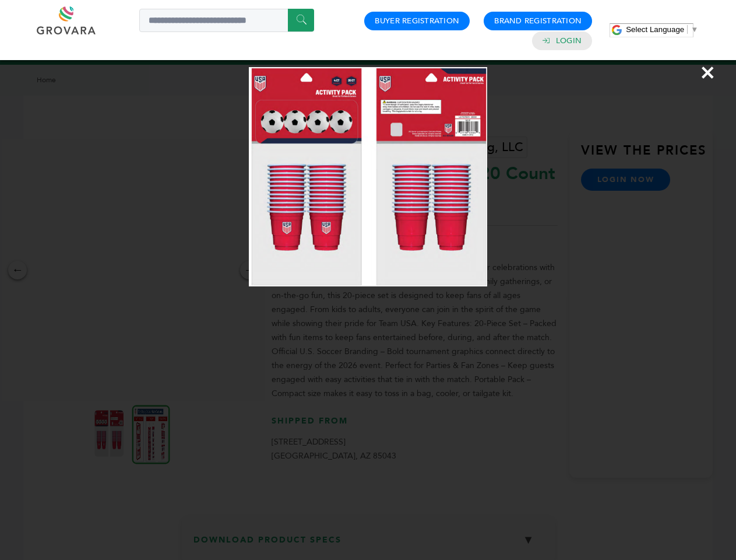 This screenshot has width=736, height=560. What do you see at coordinates (227, 20) in the screenshot?
I see `input: Search a product or brand...` at bounding box center [227, 20].